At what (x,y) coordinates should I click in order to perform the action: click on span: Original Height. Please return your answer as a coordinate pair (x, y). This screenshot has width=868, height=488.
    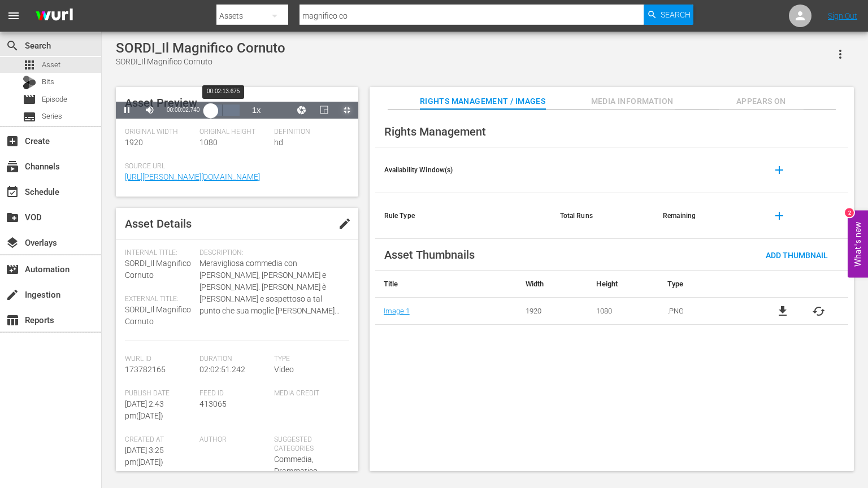
    Looking at the image, I should click on (234, 132).